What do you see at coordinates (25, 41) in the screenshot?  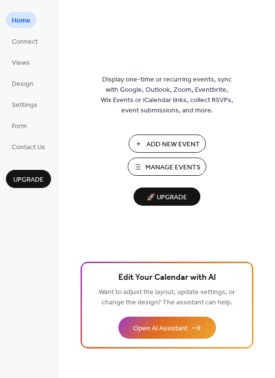 I see `a: Connect` at bounding box center [25, 41].